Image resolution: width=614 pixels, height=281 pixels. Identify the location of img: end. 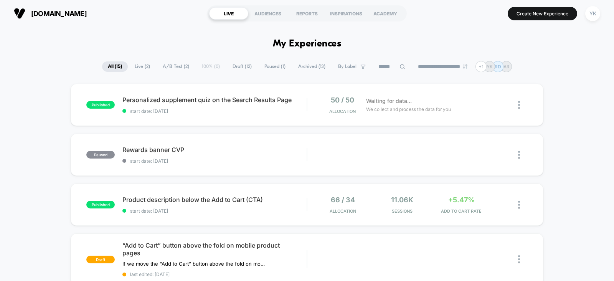
(465, 66).